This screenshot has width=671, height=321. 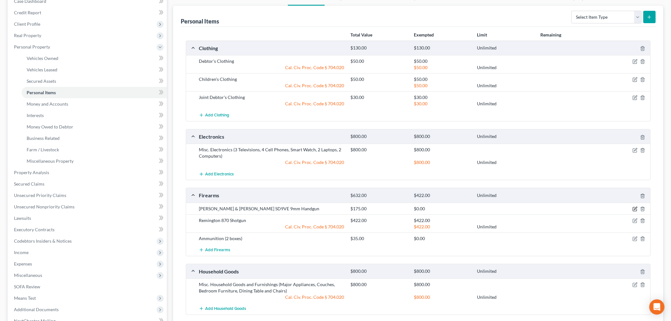 I want to click on a: Vehicles Leased, so click(x=94, y=70).